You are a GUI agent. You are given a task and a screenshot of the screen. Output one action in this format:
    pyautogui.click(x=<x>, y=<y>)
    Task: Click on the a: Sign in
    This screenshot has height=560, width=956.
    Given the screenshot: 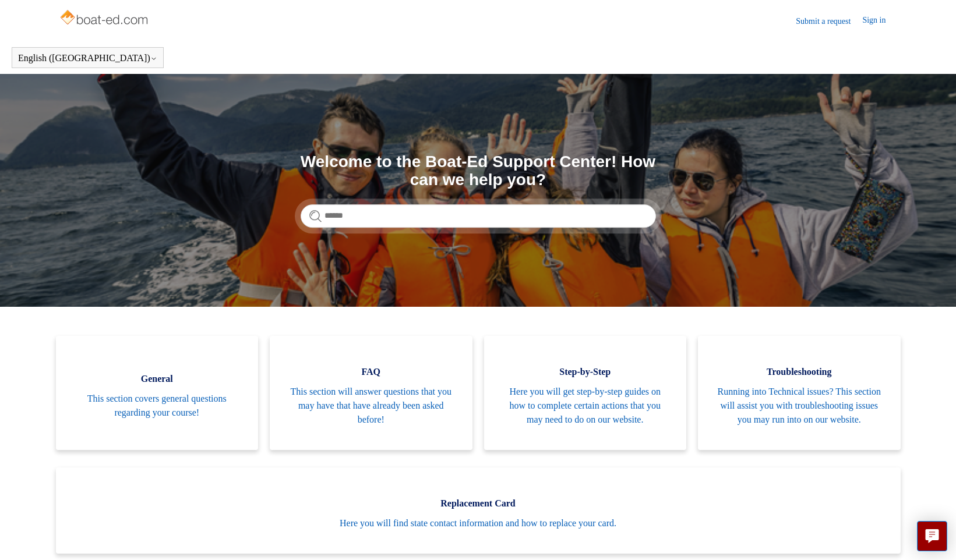 What is the action you would take?
    pyautogui.click(x=880, y=21)
    